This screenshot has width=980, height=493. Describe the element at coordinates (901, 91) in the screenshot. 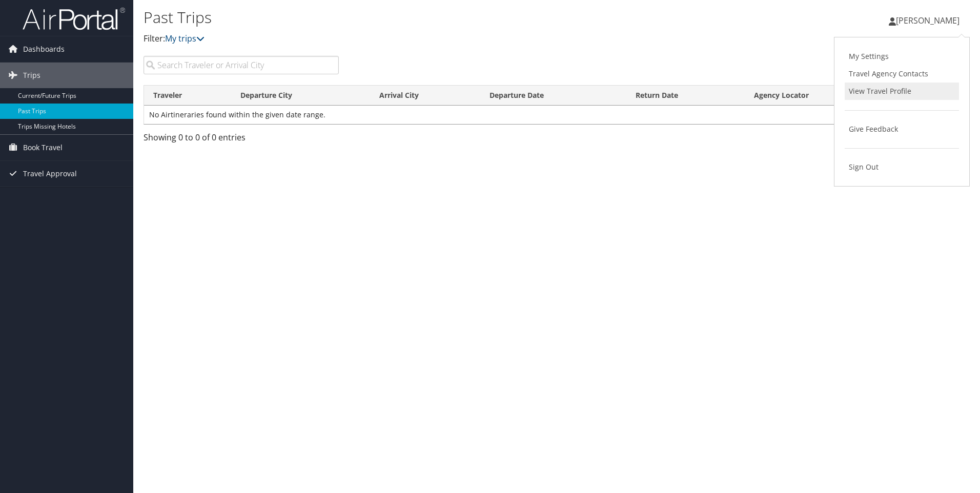

I see `a: View Travel Profile` at that location.